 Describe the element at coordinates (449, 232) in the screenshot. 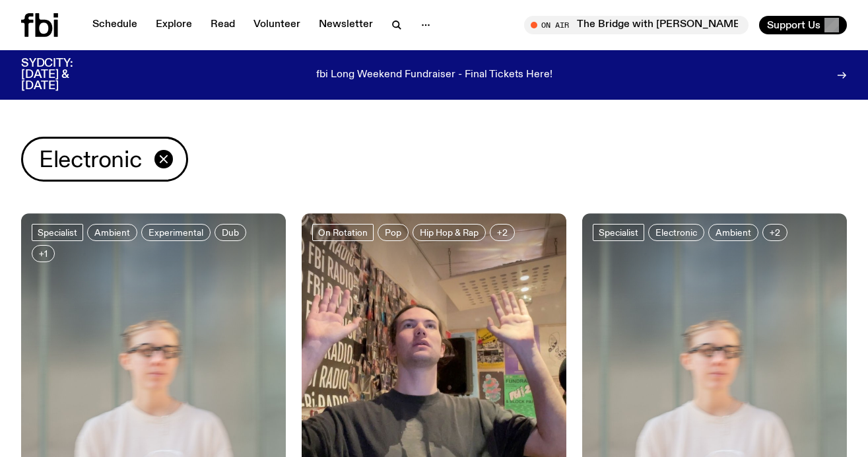

I see `span: Hip Hop & Rap` at that location.